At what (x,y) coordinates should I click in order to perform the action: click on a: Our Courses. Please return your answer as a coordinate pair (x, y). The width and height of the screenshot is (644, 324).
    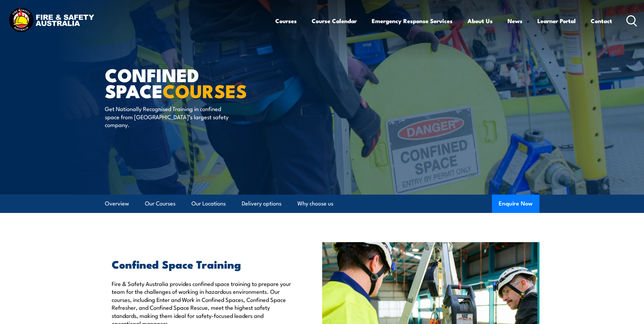
    Looking at the image, I should click on (160, 204).